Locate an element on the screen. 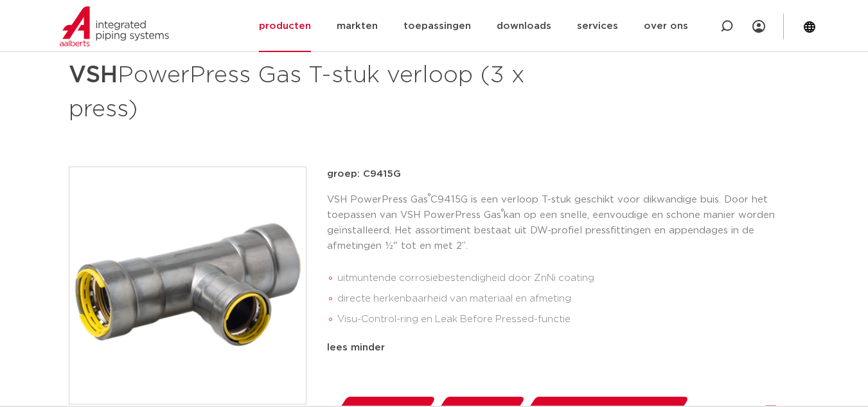  p: groep: C9415G is located at coordinates (563, 174).